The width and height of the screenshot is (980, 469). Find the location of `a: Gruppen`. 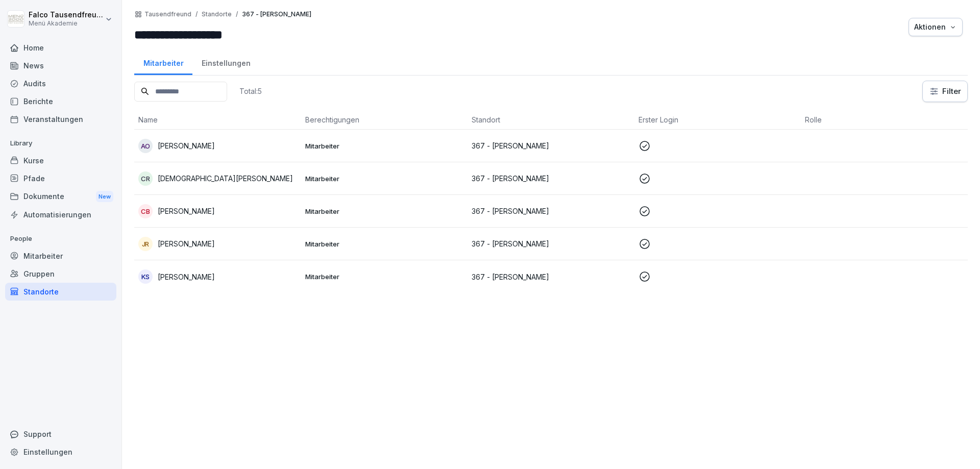

a: Gruppen is located at coordinates (60, 274).